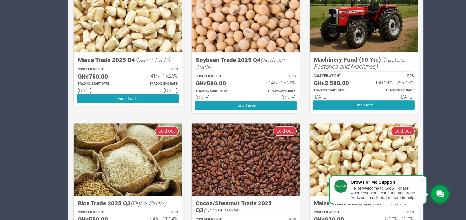 The image size is (466, 220). Describe the element at coordinates (218, 83) in the screenshot. I see `h5: GHȼ500.00` at that location.